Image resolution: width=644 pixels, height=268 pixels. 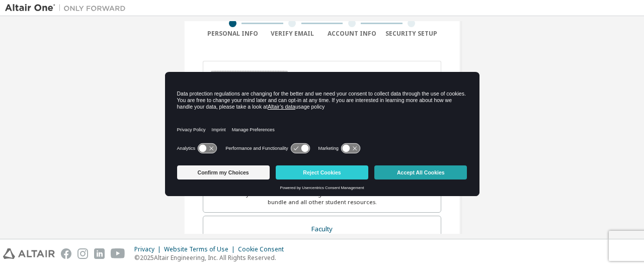 What do you see at coordinates (322, 198) in the screenshot?
I see `div: For currently enrolled students looking to access the free Altair Student Edition bundle and all ...` at bounding box center [322, 198].